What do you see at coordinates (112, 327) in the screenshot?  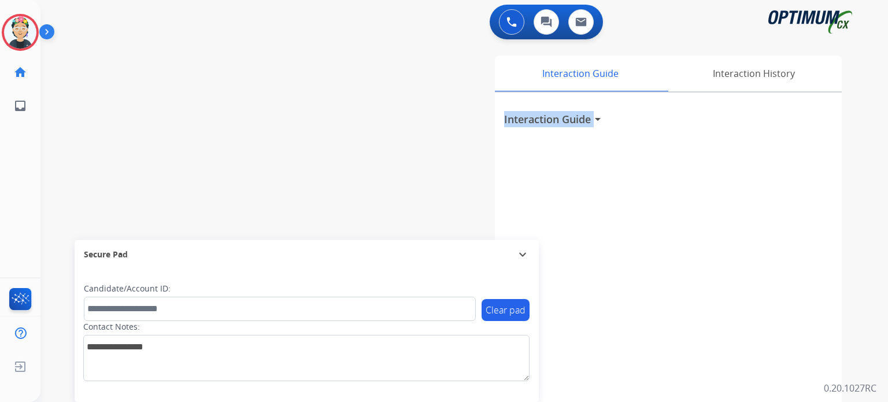 I see `label: Contact Notes:` at bounding box center [112, 327].